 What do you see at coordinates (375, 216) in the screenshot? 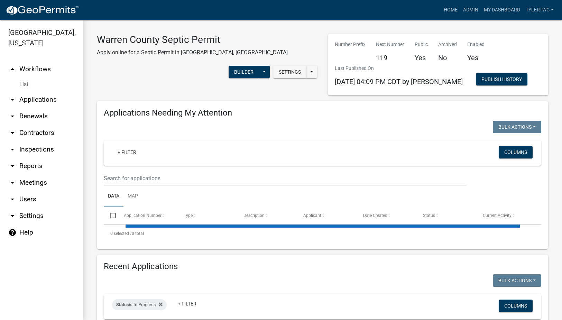
I see `span: Date Created` at bounding box center [375, 216].